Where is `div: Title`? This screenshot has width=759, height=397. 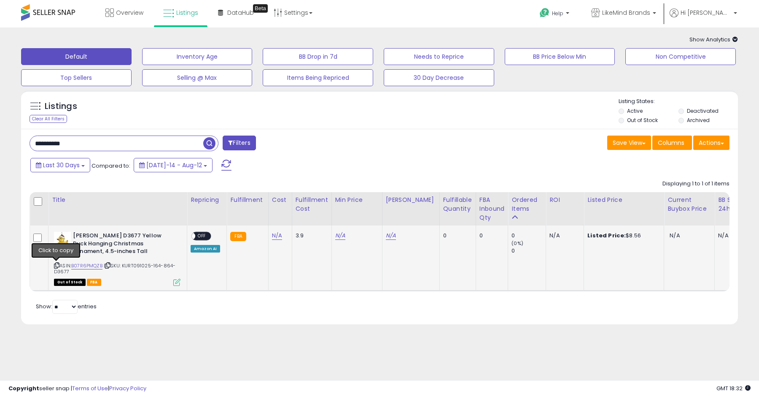
div: Title is located at coordinates (118, 200).